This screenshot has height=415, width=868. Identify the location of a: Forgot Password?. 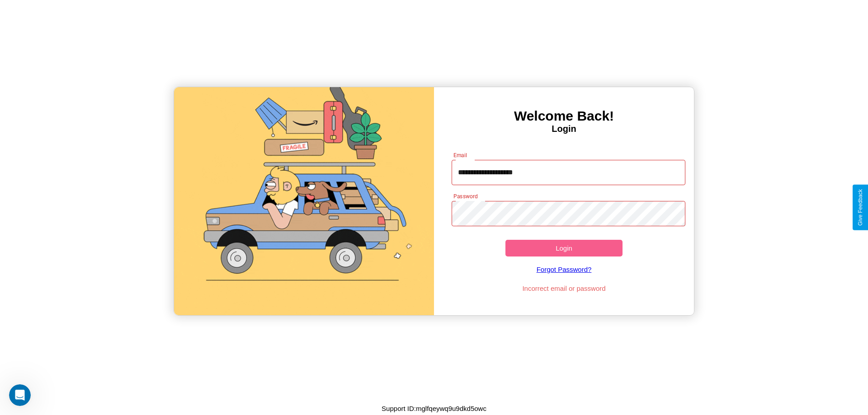
(564, 269).